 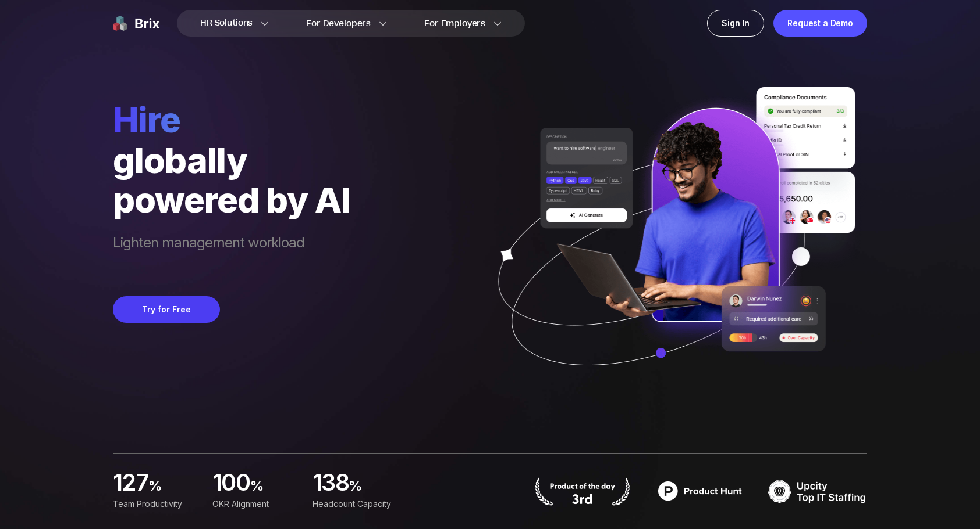 I want to click on div: globally, so click(x=231, y=160).